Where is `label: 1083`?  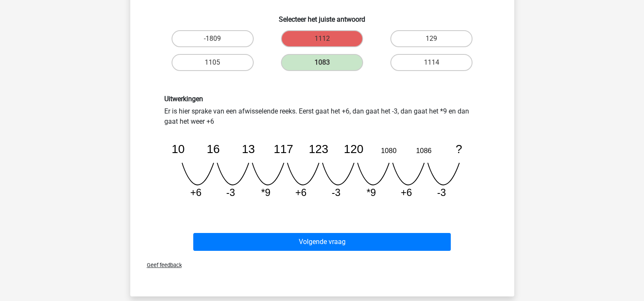 label: 1083 is located at coordinates (322, 62).